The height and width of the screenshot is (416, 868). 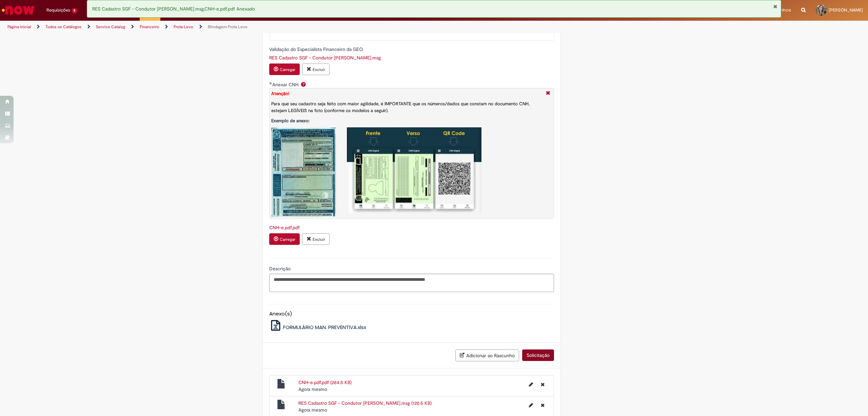 I want to click on time: 30/09/2025 15:58:45, so click(x=312, y=389).